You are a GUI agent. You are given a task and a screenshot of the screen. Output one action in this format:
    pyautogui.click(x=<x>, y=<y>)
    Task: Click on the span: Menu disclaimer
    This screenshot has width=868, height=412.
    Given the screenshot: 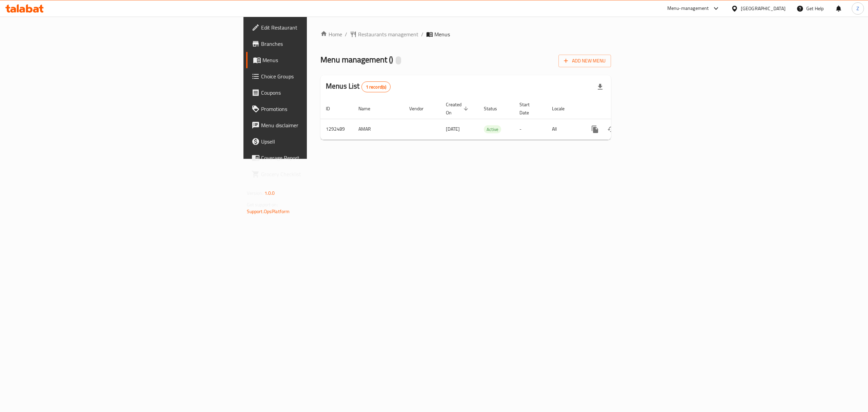 What is the action you would take?
    pyautogui.click(x=322, y=125)
    